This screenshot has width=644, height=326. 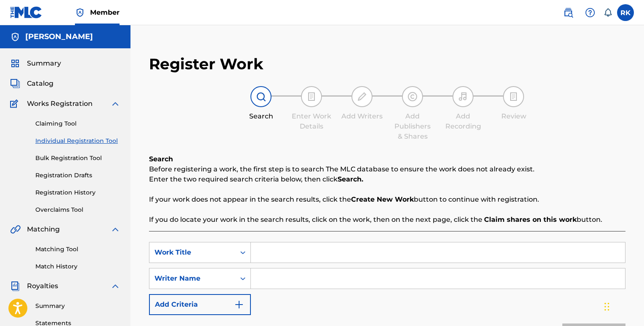 What do you see at coordinates (261, 97) in the screenshot?
I see `img: step indicator icon for Search` at bounding box center [261, 97].